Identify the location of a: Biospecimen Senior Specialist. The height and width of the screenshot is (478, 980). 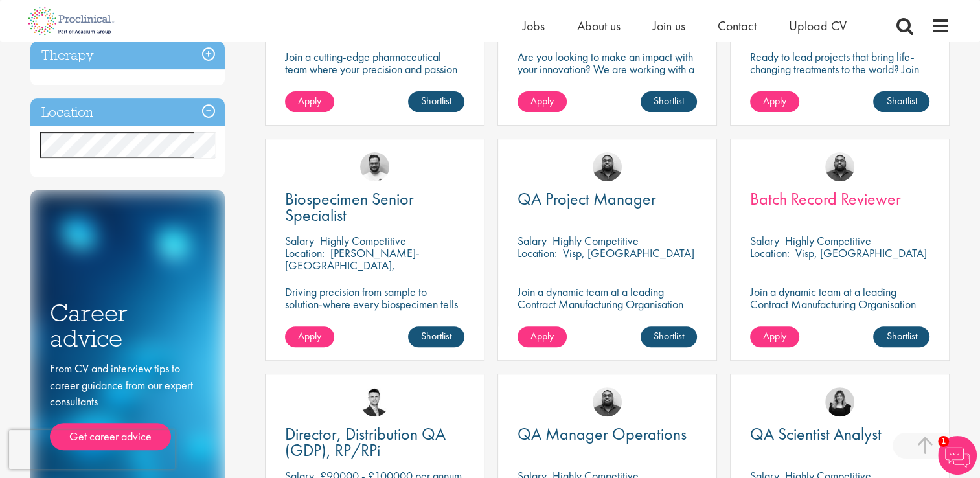
(375, 208).